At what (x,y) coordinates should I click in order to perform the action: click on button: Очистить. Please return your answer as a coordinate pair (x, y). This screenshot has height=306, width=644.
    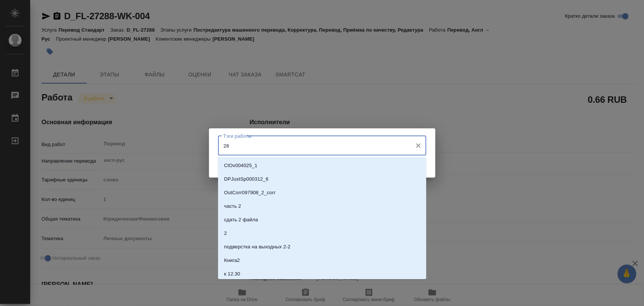
    Looking at the image, I should click on (418, 146).